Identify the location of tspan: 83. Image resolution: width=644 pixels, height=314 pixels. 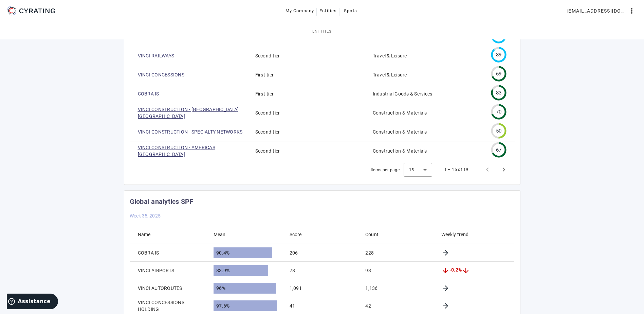
(498, 93).